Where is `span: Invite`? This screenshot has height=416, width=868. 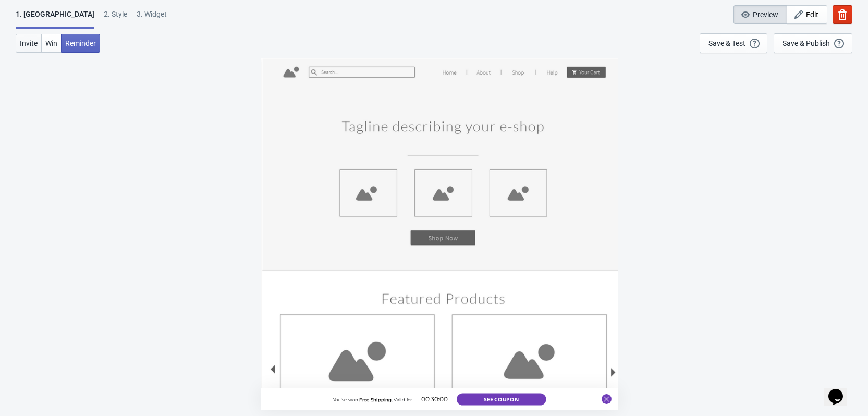
span: Invite is located at coordinates (29, 43).